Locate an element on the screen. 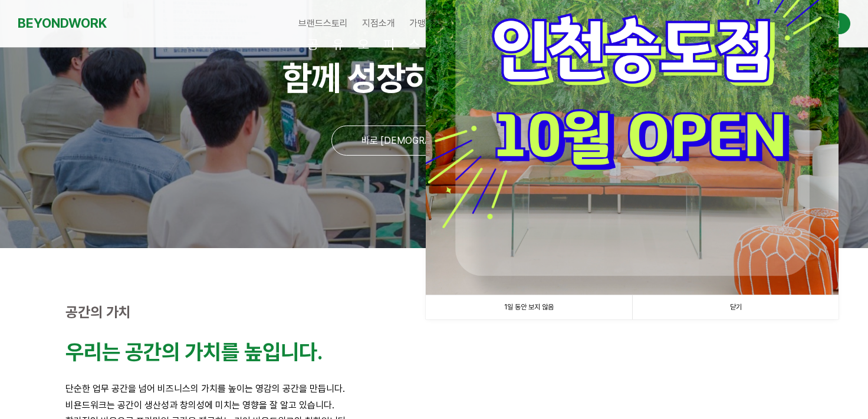 The height and width of the screenshot is (419, 868). p: 단순한 업무 공간을 넘어 비즈니스의 가치를 높이는 영감의 공간을 만듭니다. is located at coordinates (434, 388).